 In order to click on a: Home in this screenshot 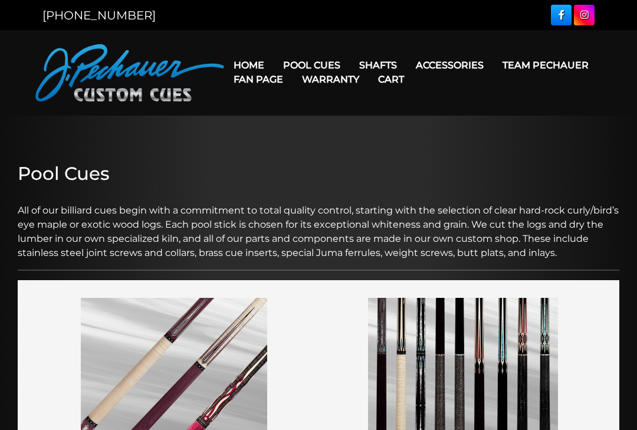, I will do `click(249, 65)`.